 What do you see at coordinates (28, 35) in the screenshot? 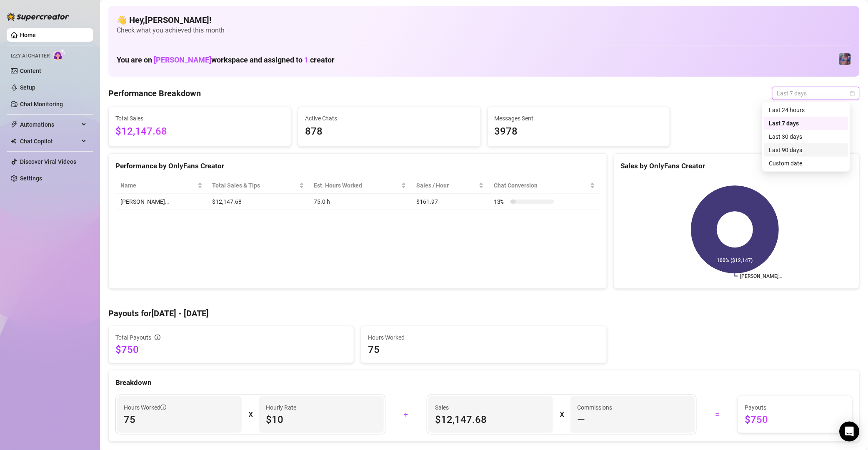
I see `a: Home` at bounding box center [28, 35].